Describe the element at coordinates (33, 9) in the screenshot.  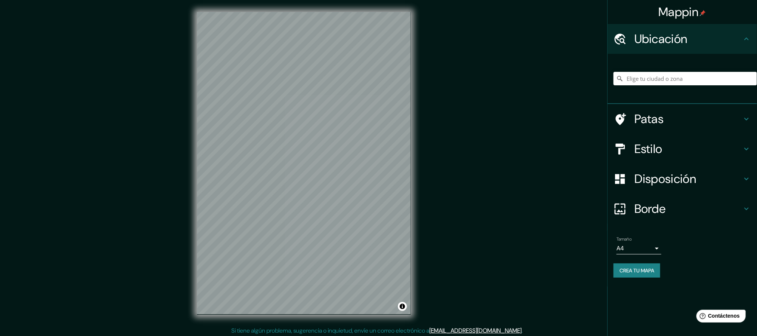
I see `font: Contáctenos` at that location.